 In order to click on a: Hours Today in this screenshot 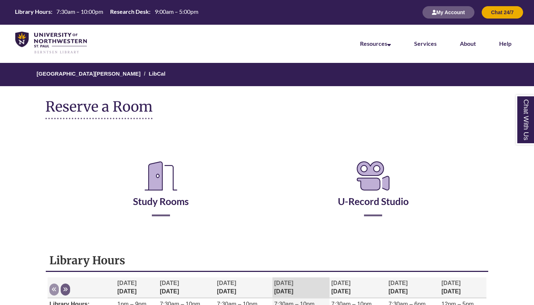, I will do `click(106, 12)`.